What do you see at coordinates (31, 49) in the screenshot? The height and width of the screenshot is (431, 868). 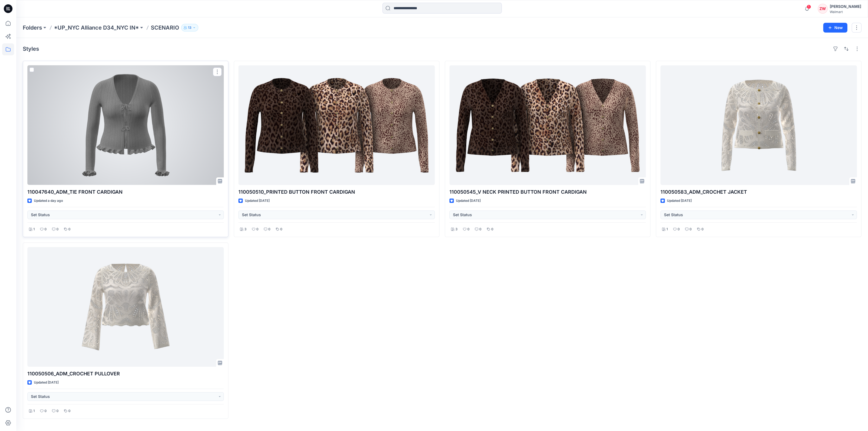 I see `h4: Styles` at bounding box center [31, 49].